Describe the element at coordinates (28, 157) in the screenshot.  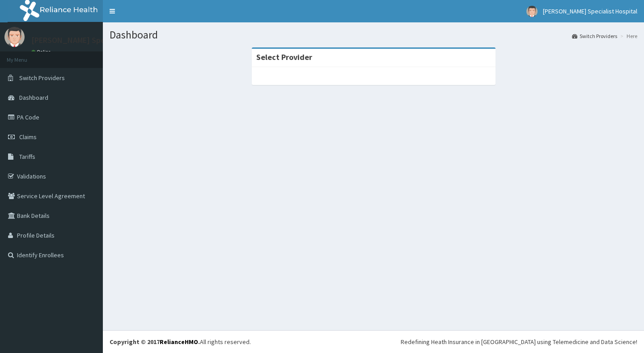
I see `span: Tariffs` at that location.